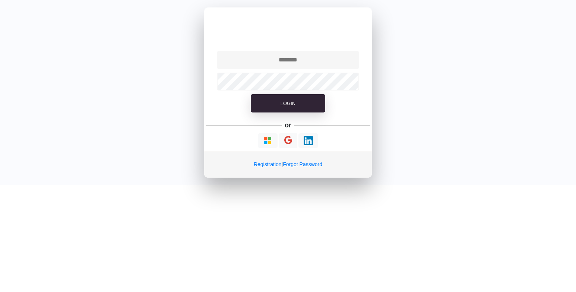 This screenshot has width=576, height=292. Describe the element at coordinates (267, 164) in the screenshot. I see `a: Registration` at that location.